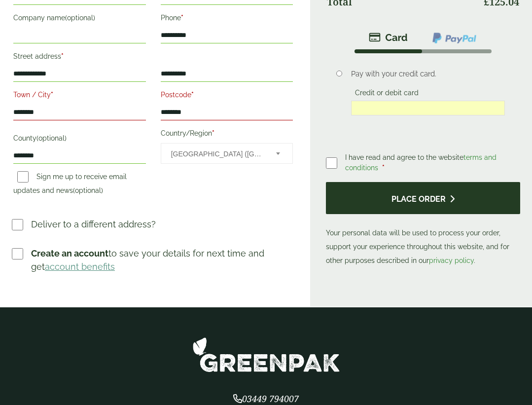  I want to click on span: United Kingdom (UK), so click(217, 154).